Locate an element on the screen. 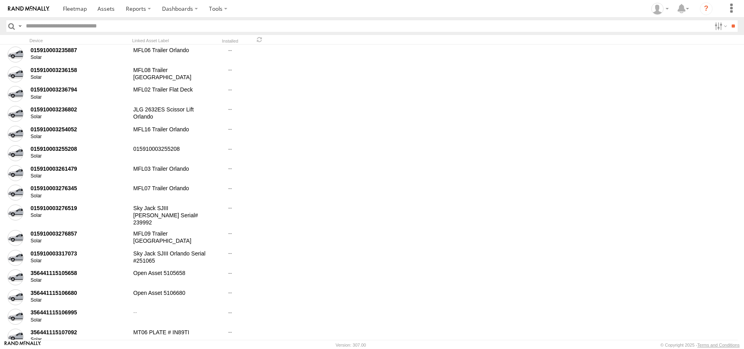  div: 015910003317073 is located at coordinates (79, 254).